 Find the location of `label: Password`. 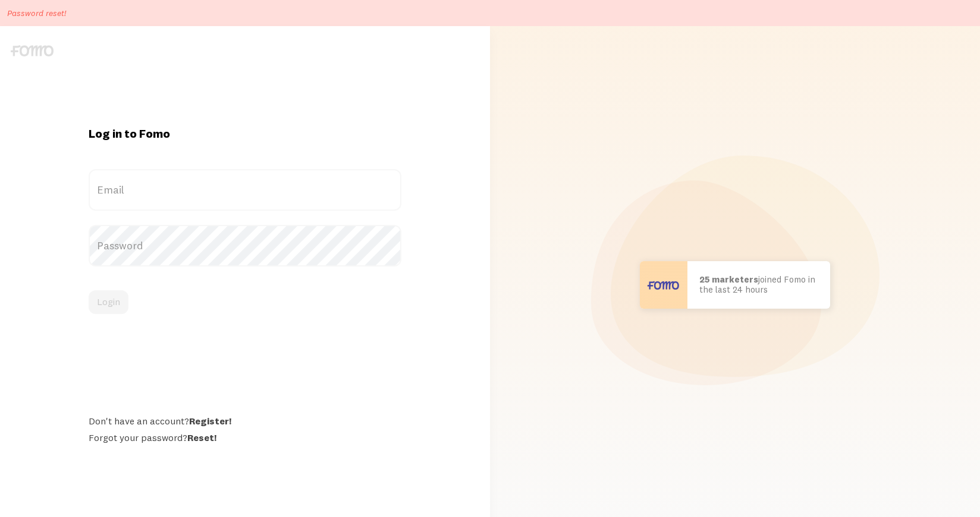

label: Password is located at coordinates (244, 246).